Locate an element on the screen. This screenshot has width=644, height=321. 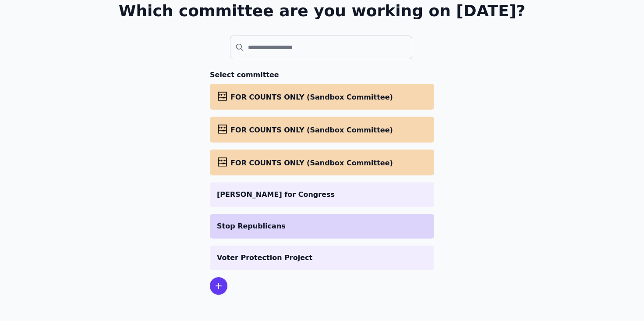
p: Stop Republicans is located at coordinates (322, 227).